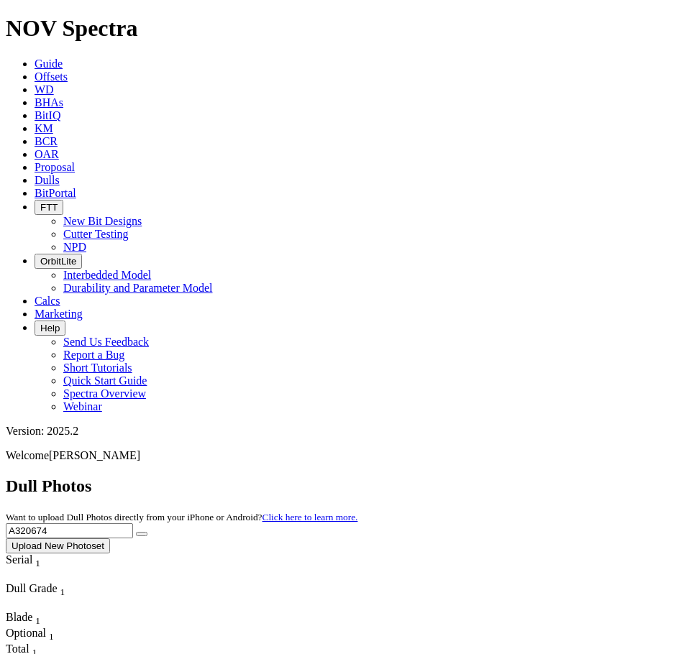  I want to click on span: WD, so click(44, 89).